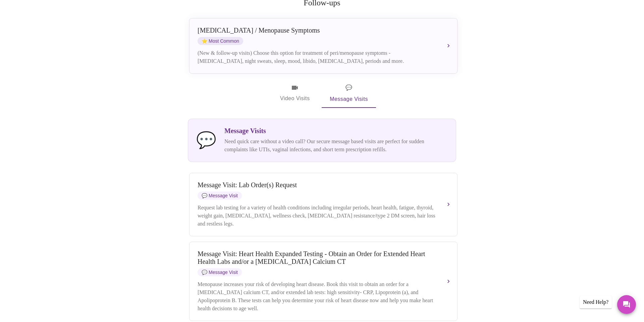 The height and width of the screenshot is (322, 644). What do you see at coordinates (323, 204) in the screenshot?
I see `button: Message Visit: Lab Order(s) RequestmessageMessage VisitRequest lab testing for a variety of healt...` at bounding box center [323, 204].